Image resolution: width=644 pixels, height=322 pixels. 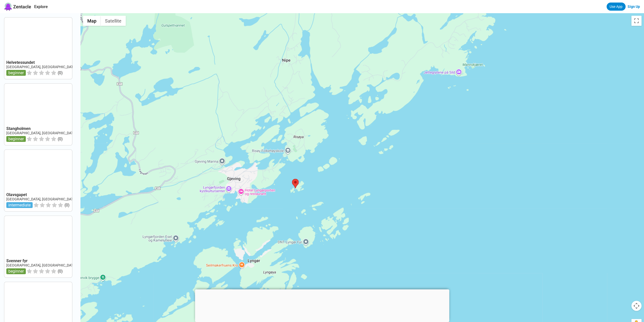 What do you see at coordinates (637, 305) in the screenshot?
I see `button: Map camera controls` at bounding box center [637, 305].